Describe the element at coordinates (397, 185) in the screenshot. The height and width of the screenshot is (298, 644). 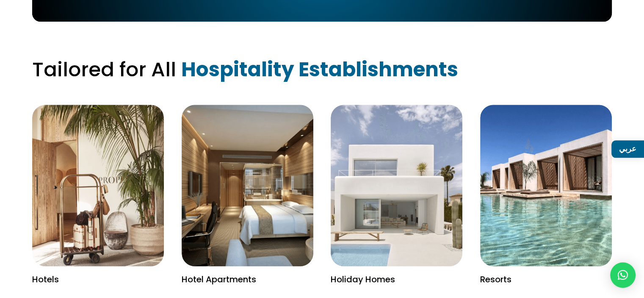
I see `img: Holiday-Homes-compressed` at that location.